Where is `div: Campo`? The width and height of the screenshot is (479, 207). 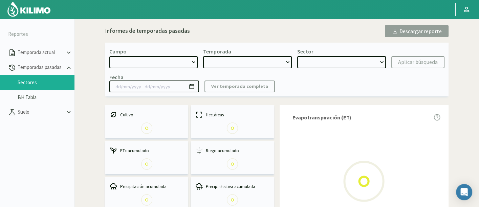
div: Campo is located at coordinates (118, 51).